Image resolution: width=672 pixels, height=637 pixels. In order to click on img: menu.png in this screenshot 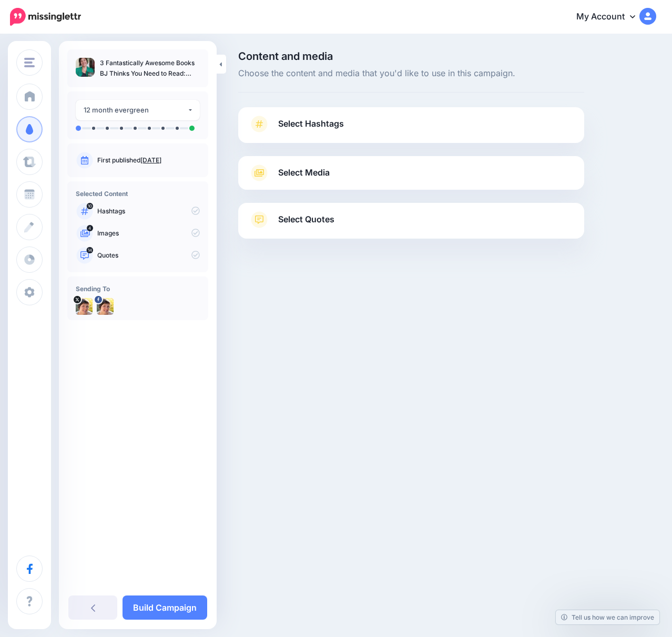, I will do `click(29, 63)`.